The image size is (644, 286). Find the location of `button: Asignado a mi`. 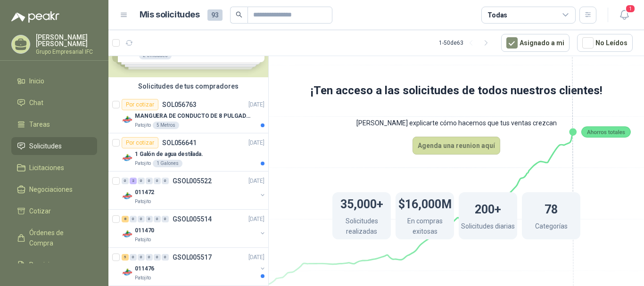

button: Asignado a mi is located at coordinates (535, 43).